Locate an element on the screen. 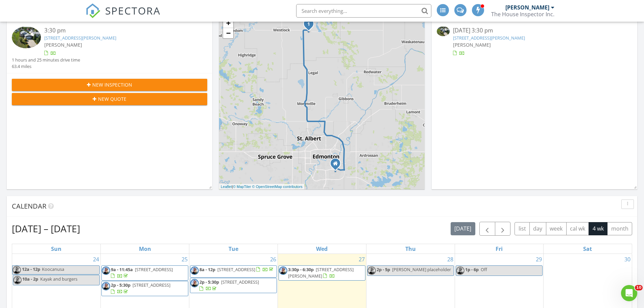 This screenshot has width=644, height=308. div: 63.4 miles is located at coordinates (46, 66).